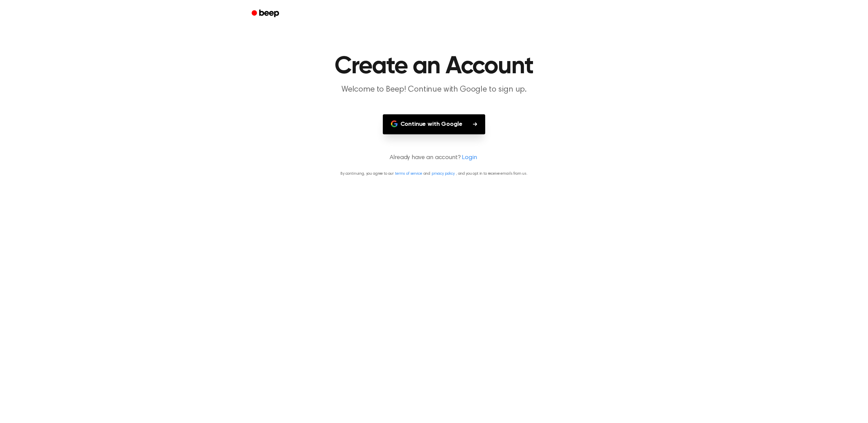 The width and height of the screenshot is (868, 423). Describe the element at coordinates (434, 174) in the screenshot. I see `p: By continuing, you agree to our and , and you opt in to receive emails from us.` at that location.